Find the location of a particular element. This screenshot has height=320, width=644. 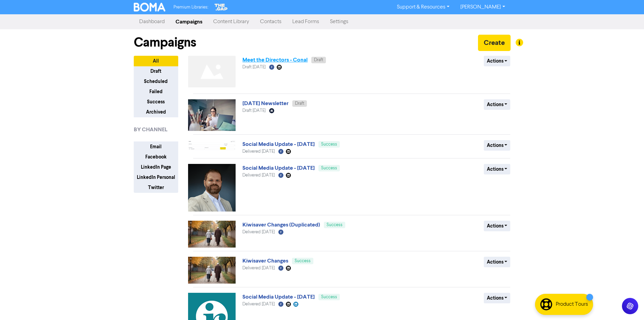

button: Facebook is located at coordinates (156, 156).